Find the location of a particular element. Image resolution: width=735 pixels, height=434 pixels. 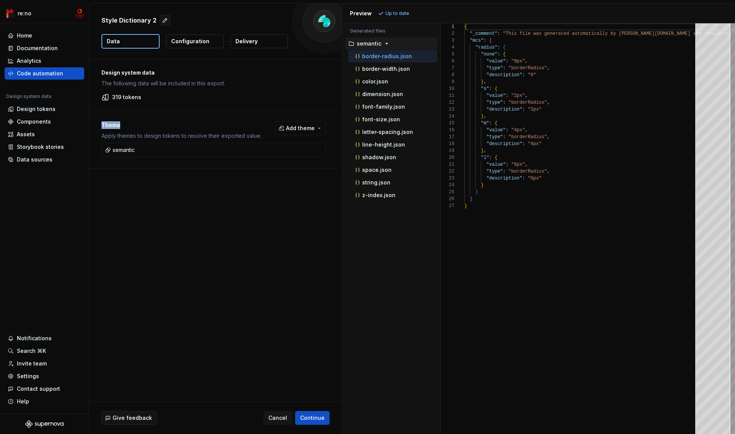

button: Add theme is located at coordinates (300, 128).